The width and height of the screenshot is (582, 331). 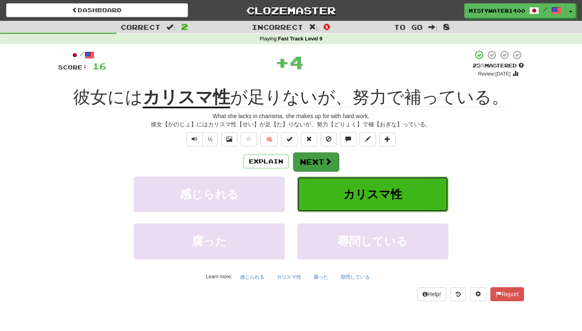 I want to click on button: Round history (alt+y), so click(x=458, y=294).